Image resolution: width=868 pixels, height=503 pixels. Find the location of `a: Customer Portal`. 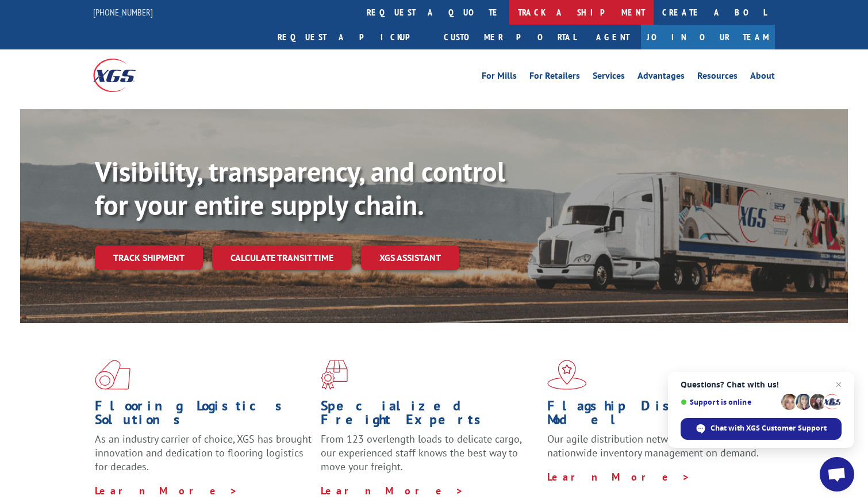

a: Customer Portal is located at coordinates (510, 36).